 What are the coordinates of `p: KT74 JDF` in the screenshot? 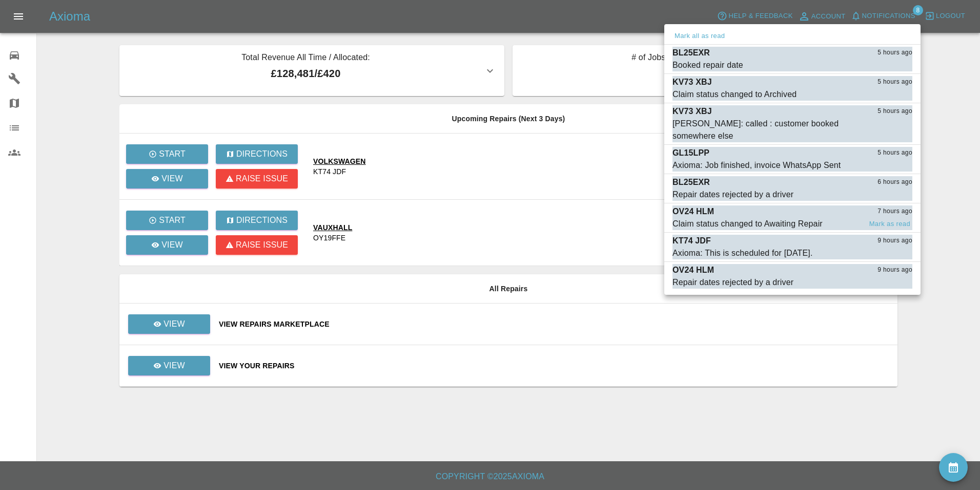 It's located at (692, 241).